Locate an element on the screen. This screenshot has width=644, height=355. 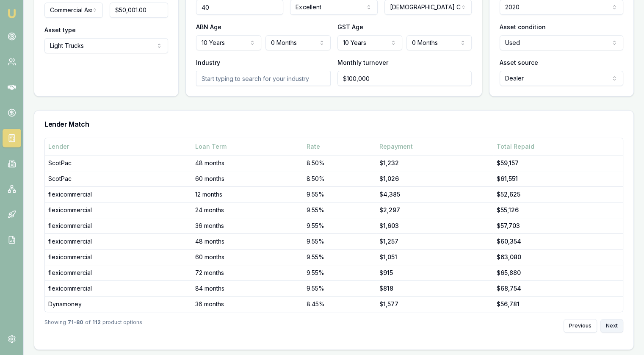
td: 24 months is located at coordinates (247, 210).